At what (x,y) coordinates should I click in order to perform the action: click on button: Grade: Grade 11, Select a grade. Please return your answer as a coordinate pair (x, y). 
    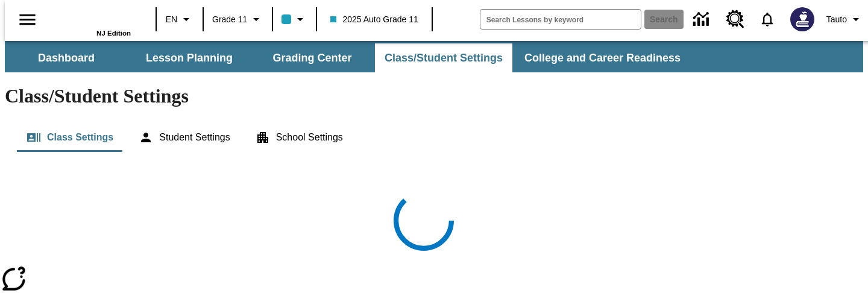
    Looking at the image, I should click on (238, 19).